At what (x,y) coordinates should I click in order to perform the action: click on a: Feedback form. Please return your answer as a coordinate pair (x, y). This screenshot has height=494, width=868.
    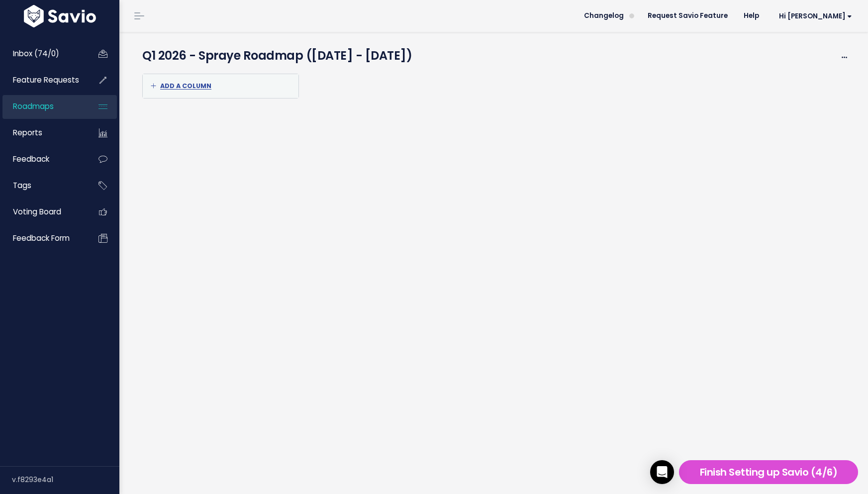
    Looking at the image, I should click on (42, 238).